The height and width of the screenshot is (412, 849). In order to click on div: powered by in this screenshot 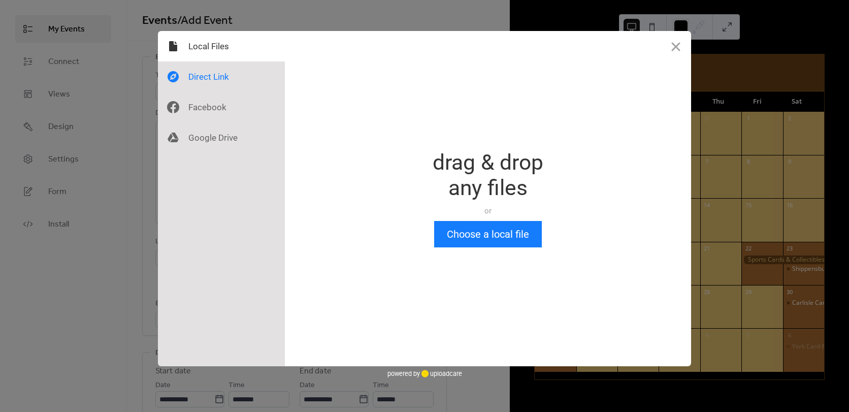, I will do `click(424, 374)`.